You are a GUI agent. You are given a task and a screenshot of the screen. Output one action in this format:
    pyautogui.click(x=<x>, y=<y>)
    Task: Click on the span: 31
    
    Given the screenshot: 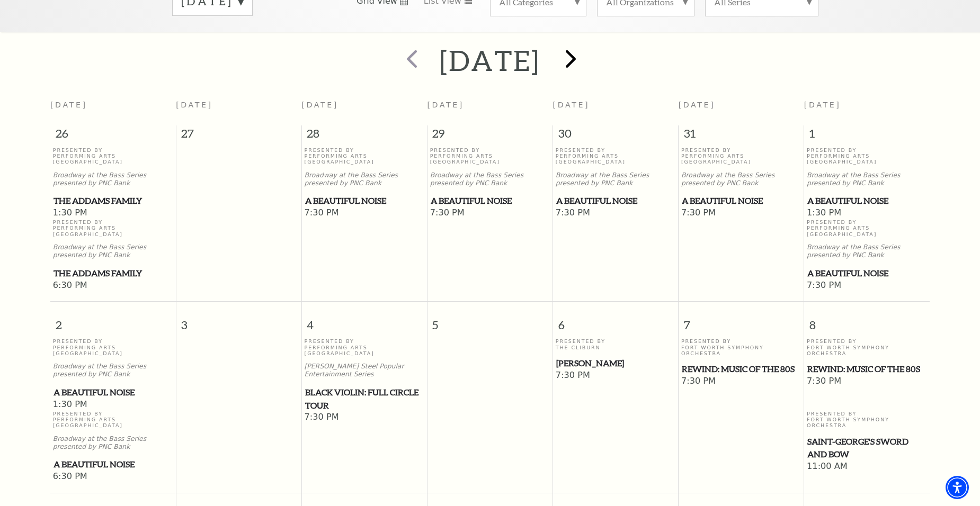 What is the action you would take?
    pyautogui.click(x=741, y=136)
    